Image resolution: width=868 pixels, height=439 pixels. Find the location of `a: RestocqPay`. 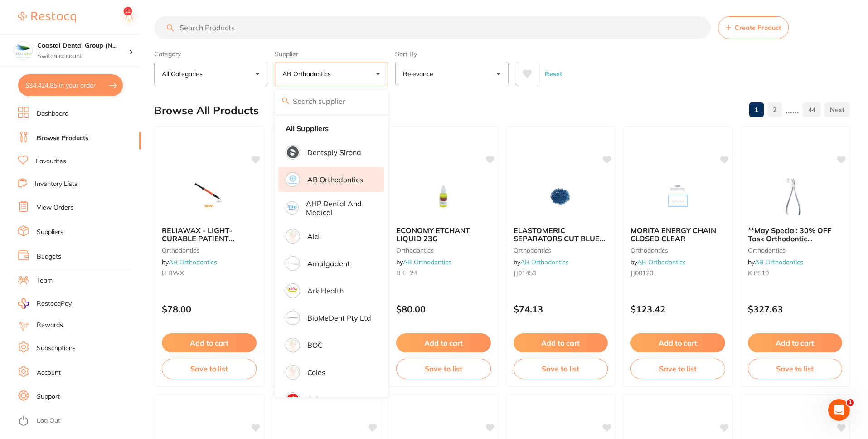

a: RestocqPay is located at coordinates (45, 303).